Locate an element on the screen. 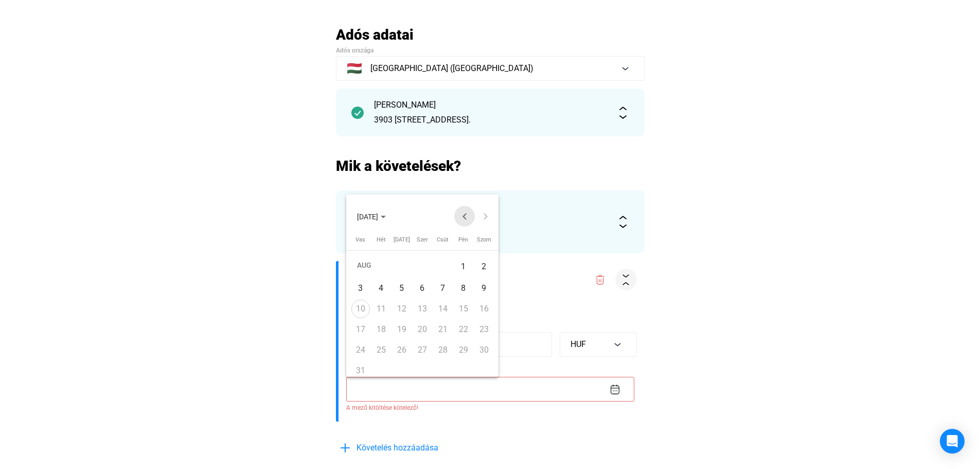 The height and width of the screenshot is (469, 980). span: Szer is located at coordinates (423, 240).